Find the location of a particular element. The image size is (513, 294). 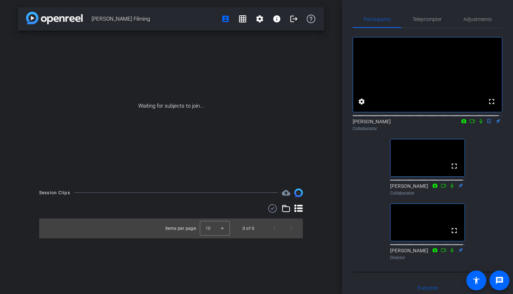

div: Items per page: is located at coordinates (181, 228).